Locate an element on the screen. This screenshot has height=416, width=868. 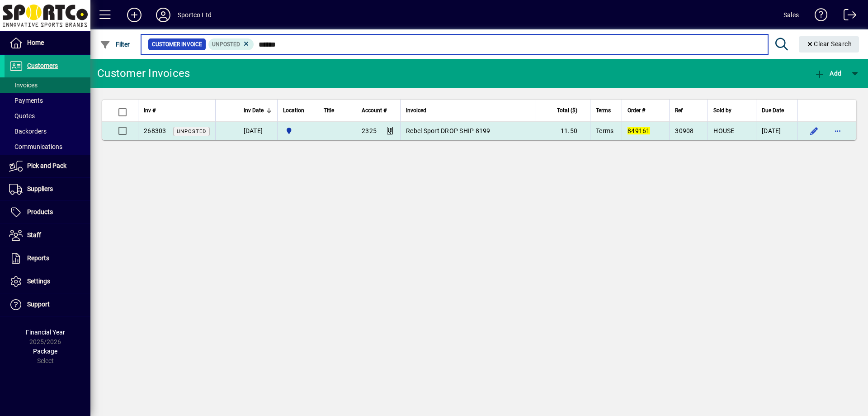
span: Invoices is located at coordinates (23, 85).